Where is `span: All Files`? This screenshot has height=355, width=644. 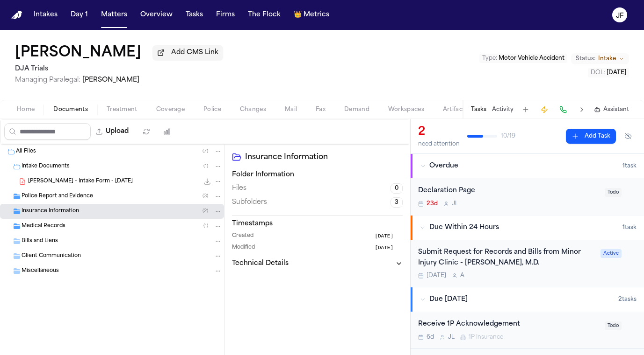 span: All Files is located at coordinates (26, 152).